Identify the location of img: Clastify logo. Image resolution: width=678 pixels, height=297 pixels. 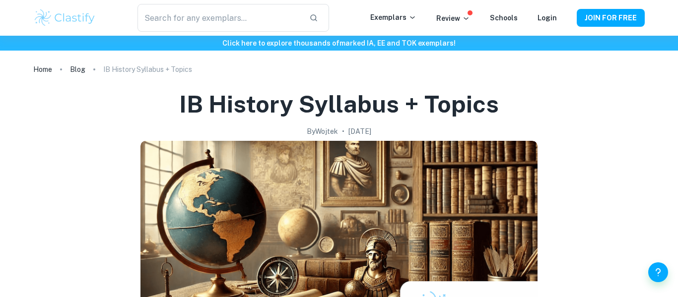
(64, 18).